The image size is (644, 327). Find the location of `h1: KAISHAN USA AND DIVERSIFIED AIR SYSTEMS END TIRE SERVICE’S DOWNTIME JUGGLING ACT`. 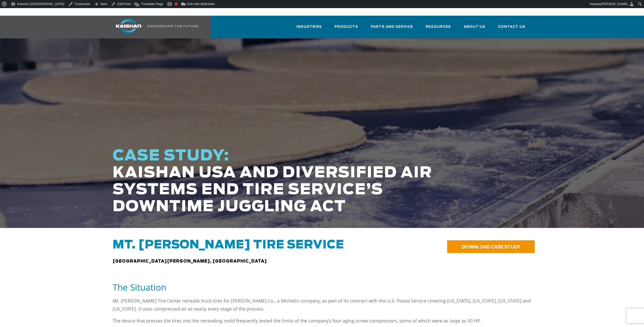

h1: KAISHAN USA AND DIVERSIFIED AIR SYSTEMS END TIRE SERVICE’S DOWNTIME JUGGLING ACT is located at coordinates (287, 181).